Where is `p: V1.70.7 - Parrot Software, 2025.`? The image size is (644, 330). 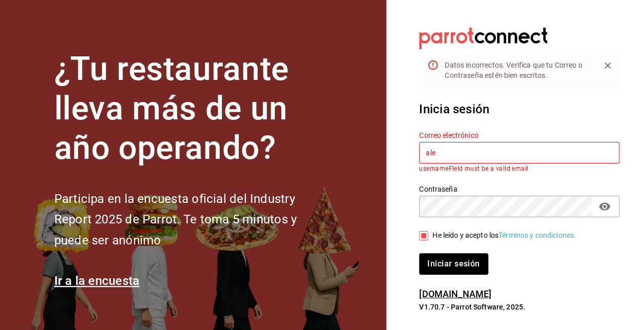
p: V1.70.7 - Parrot Software, 2025. is located at coordinates (519, 307).